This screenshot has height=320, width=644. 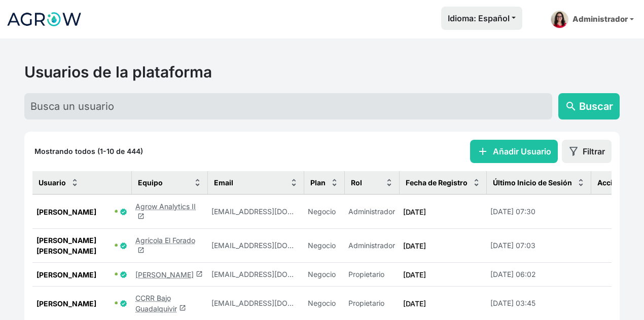 What do you see at coordinates (256, 275) in the screenshot?
I see `td: jorgeramirezlaguarta@gmail.com` at bounding box center [256, 275].